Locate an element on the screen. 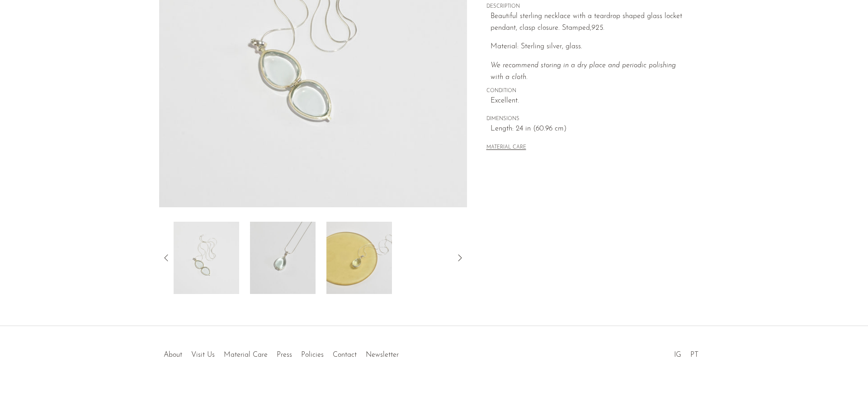 This screenshot has width=868, height=415. a: IG is located at coordinates (677, 355).